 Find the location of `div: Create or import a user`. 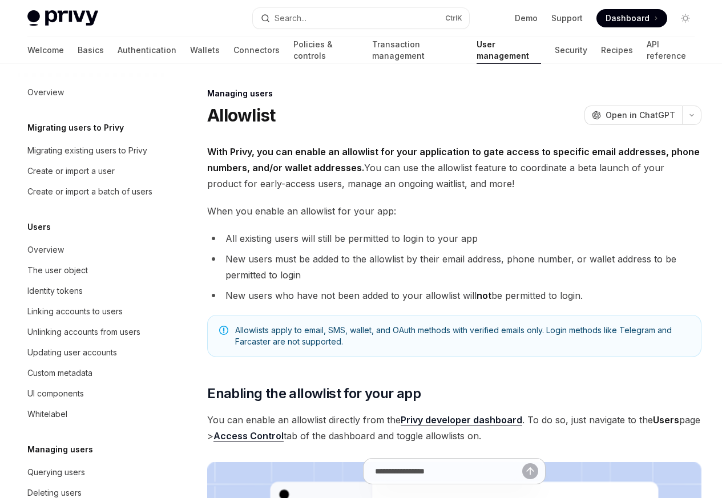

div: Create or import a user is located at coordinates (71, 171).